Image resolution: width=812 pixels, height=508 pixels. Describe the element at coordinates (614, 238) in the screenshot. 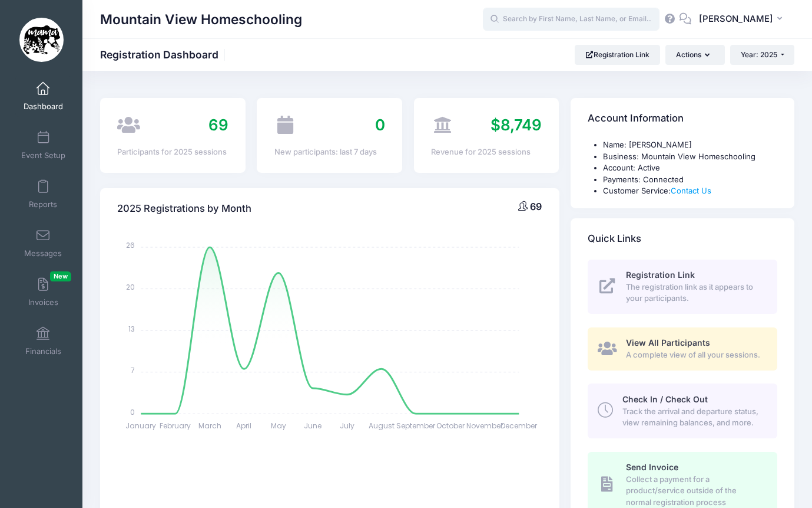

I see `h4: Quick Links` at that location.